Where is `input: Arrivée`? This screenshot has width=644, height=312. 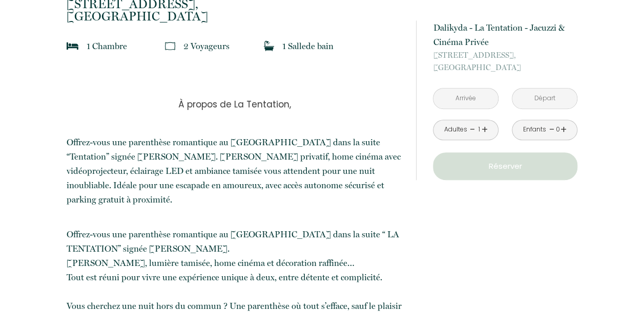
input: Arrivée is located at coordinates (465, 98).